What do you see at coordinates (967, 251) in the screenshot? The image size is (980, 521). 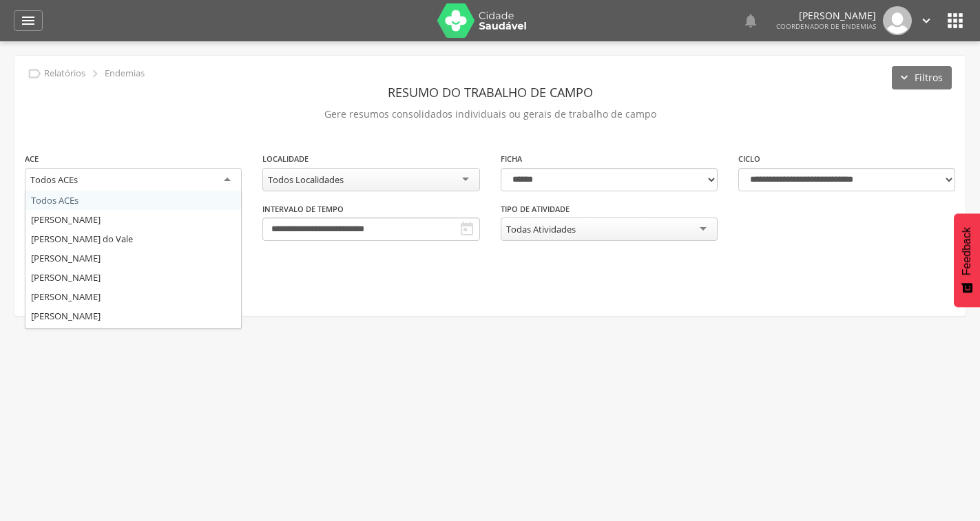 I see `span: Feedback` at bounding box center [967, 251].